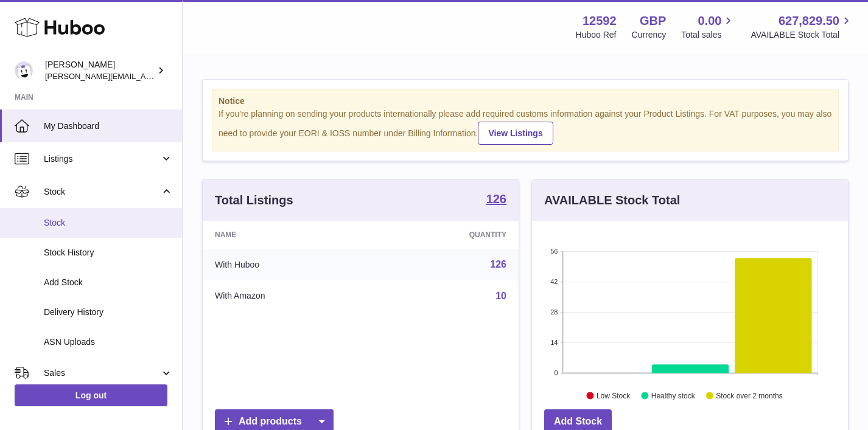 The image size is (868, 430). Describe the element at coordinates (101, 159) in the screenshot. I see `span: Listings` at that location.